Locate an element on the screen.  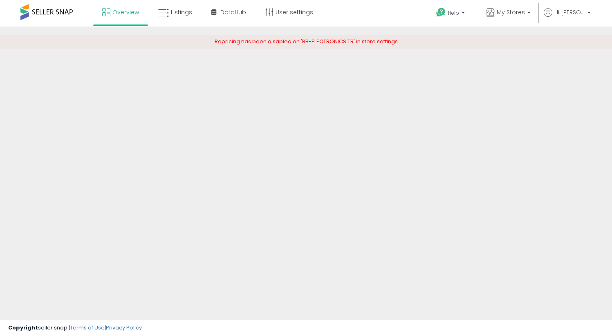
a: Terms of Use is located at coordinates (87, 328).